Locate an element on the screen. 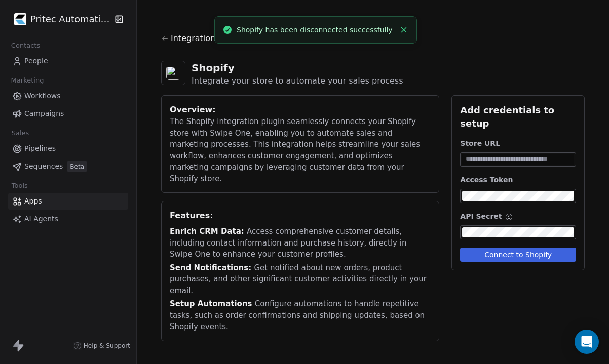 This screenshot has width=609, height=364. div: Features: is located at coordinates (300, 216).